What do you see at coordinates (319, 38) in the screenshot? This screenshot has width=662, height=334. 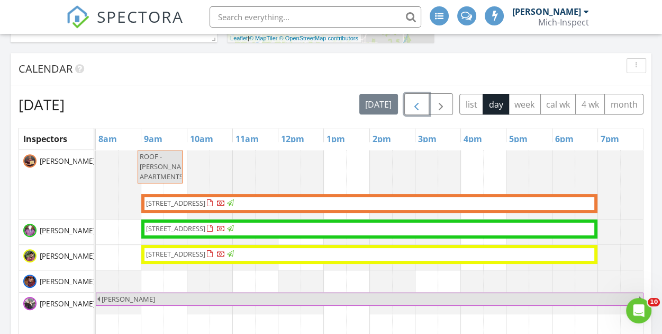 I see `a: © OpenStreetMap contributors` at bounding box center [319, 38].